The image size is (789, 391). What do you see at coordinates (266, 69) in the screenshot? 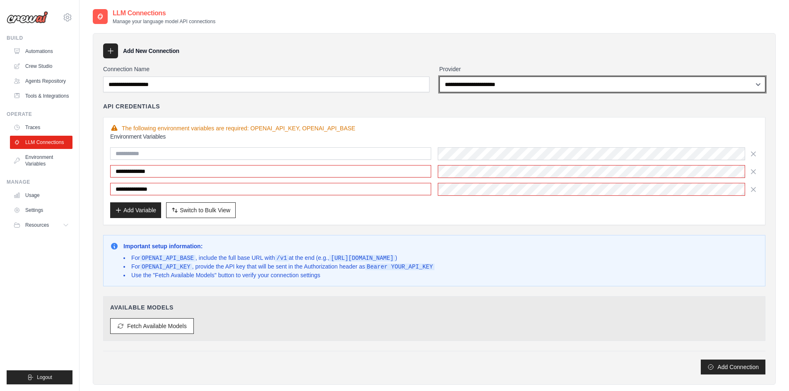
I see `label: Connection Name` at bounding box center [266, 69].